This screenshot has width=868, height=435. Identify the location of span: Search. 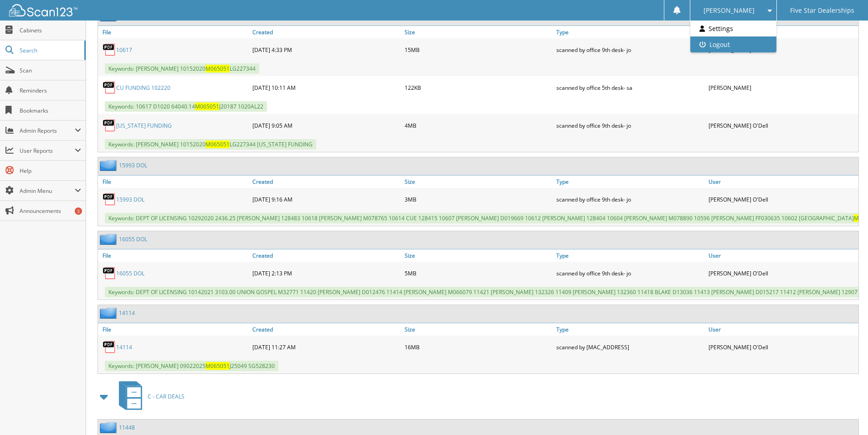
(50, 50).